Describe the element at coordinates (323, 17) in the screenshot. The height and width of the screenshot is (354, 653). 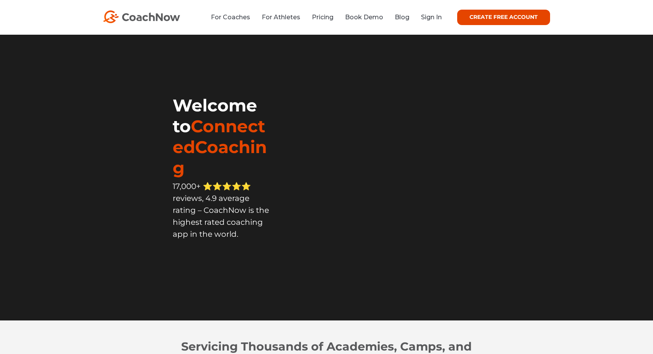
I see `a: Pricing` at that location.